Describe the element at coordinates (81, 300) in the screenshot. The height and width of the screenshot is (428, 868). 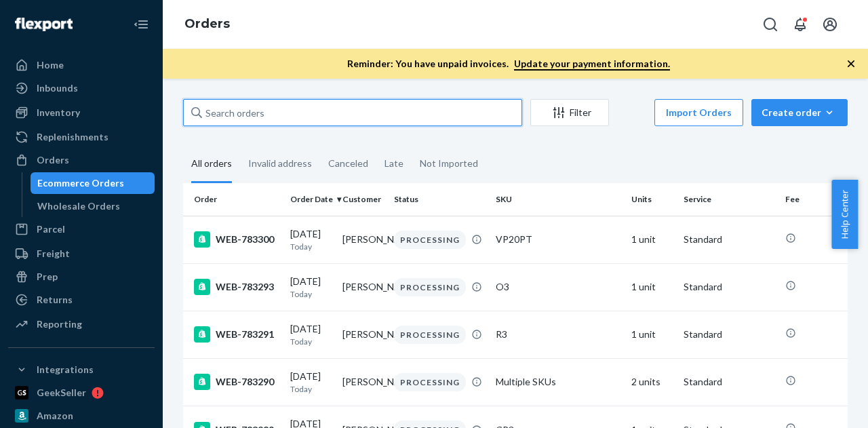
I see `a: Returns` at that location.